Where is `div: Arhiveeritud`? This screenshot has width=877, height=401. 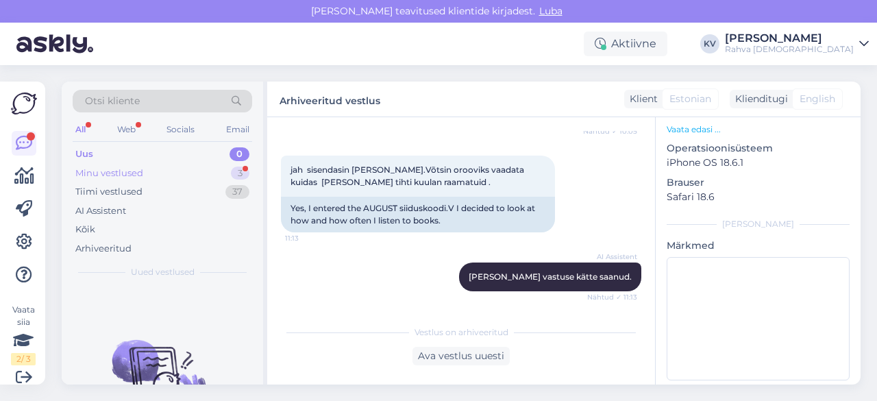 div: Arhiveeritud is located at coordinates (103, 249).